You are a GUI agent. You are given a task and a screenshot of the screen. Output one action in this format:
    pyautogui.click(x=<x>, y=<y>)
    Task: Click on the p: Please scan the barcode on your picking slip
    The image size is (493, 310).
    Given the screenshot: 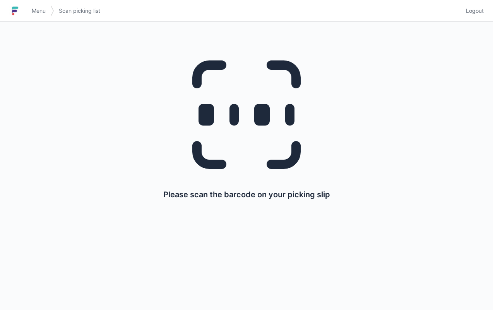 What is the action you would take?
    pyautogui.click(x=247, y=194)
    